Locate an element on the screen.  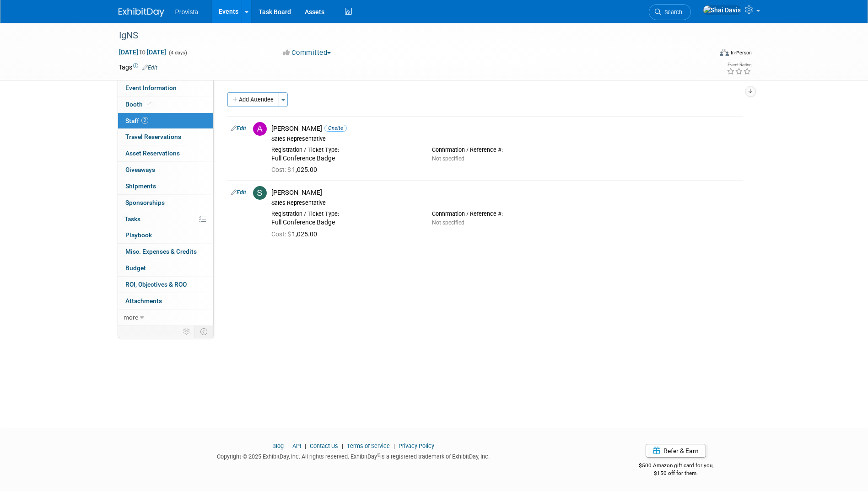
span: to is located at coordinates (143, 53).